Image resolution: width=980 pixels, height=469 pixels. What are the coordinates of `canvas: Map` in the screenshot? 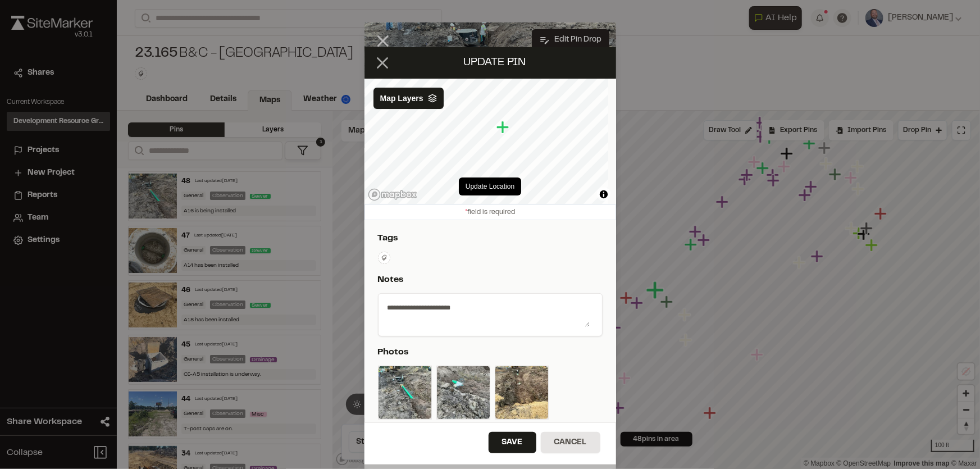 It's located at (486, 142).